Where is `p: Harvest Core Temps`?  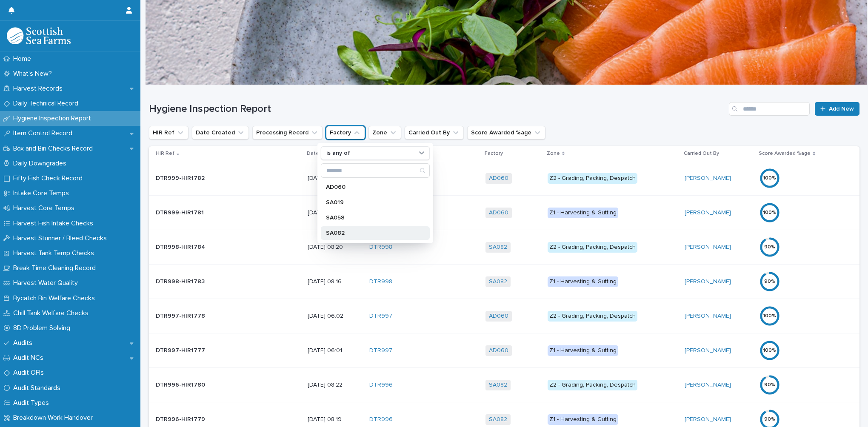 p: Harvest Core Temps is located at coordinates (46, 208).